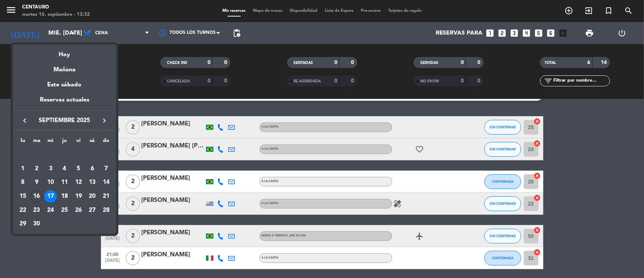 Image resolution: width=644 pixels, height=278 pixels. I want to click on div: 1, so click(23, 169).